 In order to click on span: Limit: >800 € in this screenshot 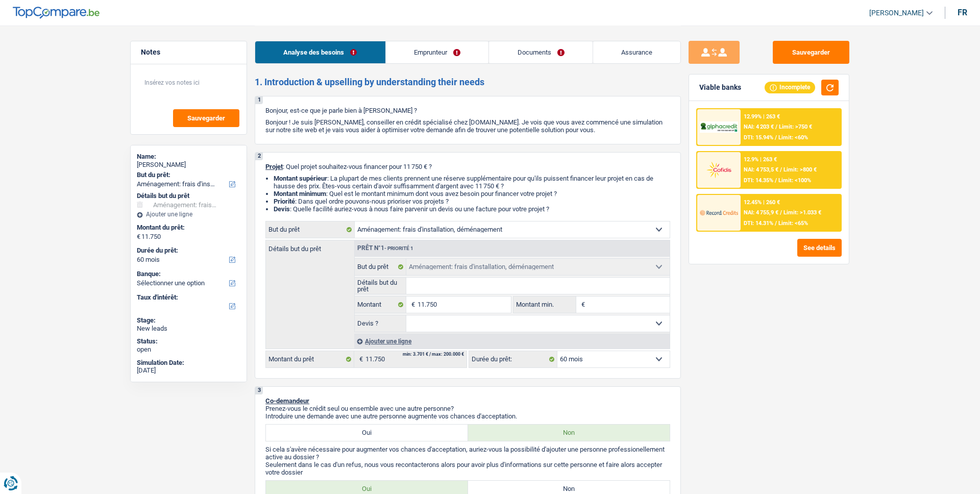, I will do `click(800, 169)`.